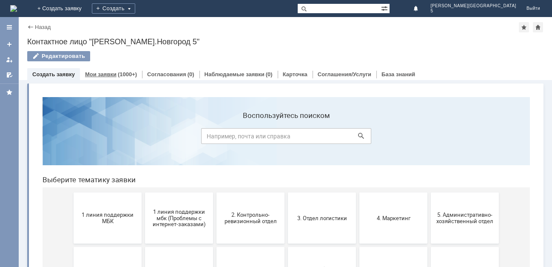 The image size is (552, 267). What do you see at coordinates (72, 128) in the screenshot?
I see `span: 1 линия поддержки МБК` at bounding box center [72, 128].